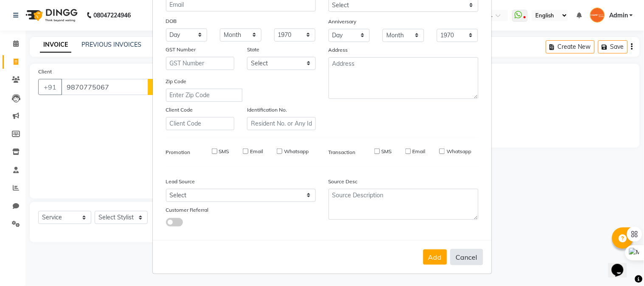 The height and width of the screenshot is (286, 644). Describe the element at coordinates (17, 63) in the screenshot. I see `span: 16 px` at that location.